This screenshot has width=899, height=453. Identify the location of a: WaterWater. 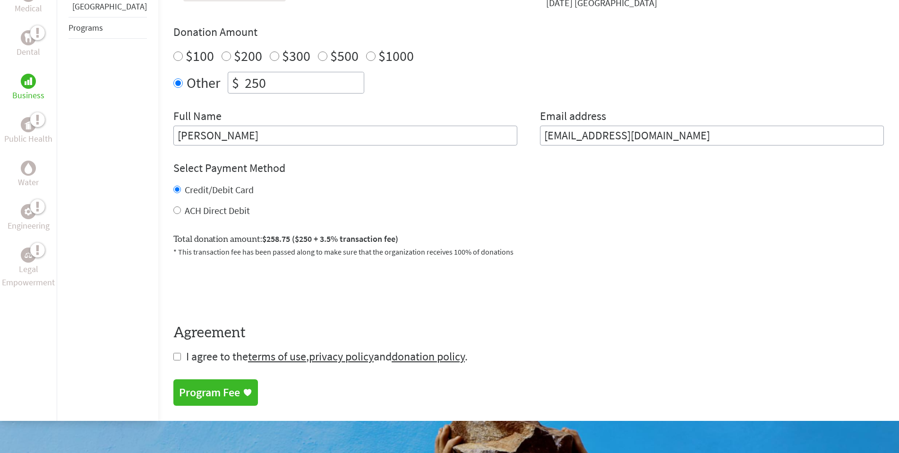
(28, 175).